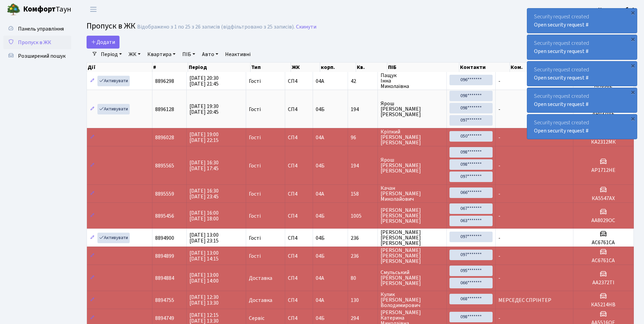 The image size is (644, 324). I want to click on h5: КА2312МК, so click(603, 142).